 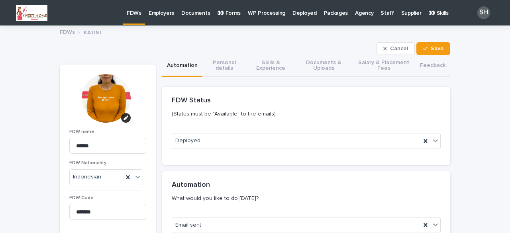 What do you see at coordinates (224, 66) in the screenshot?
I see `button: Personal details` at bounding box center [224, 66].